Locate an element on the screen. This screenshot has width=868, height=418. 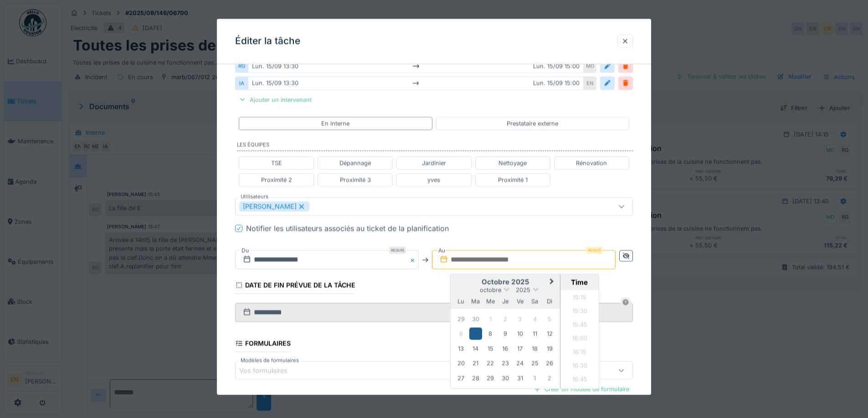
label: Au is located at coordinates (442, 251).